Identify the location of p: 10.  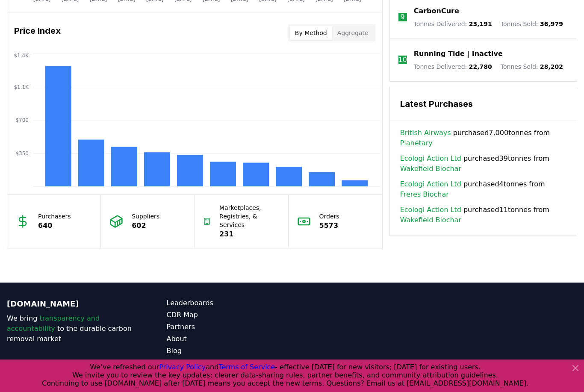
(403, 60).